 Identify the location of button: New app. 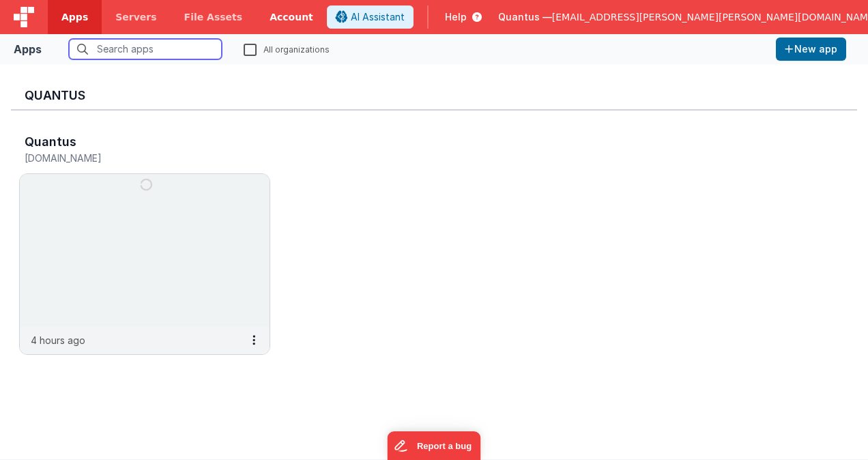
(811, 49).